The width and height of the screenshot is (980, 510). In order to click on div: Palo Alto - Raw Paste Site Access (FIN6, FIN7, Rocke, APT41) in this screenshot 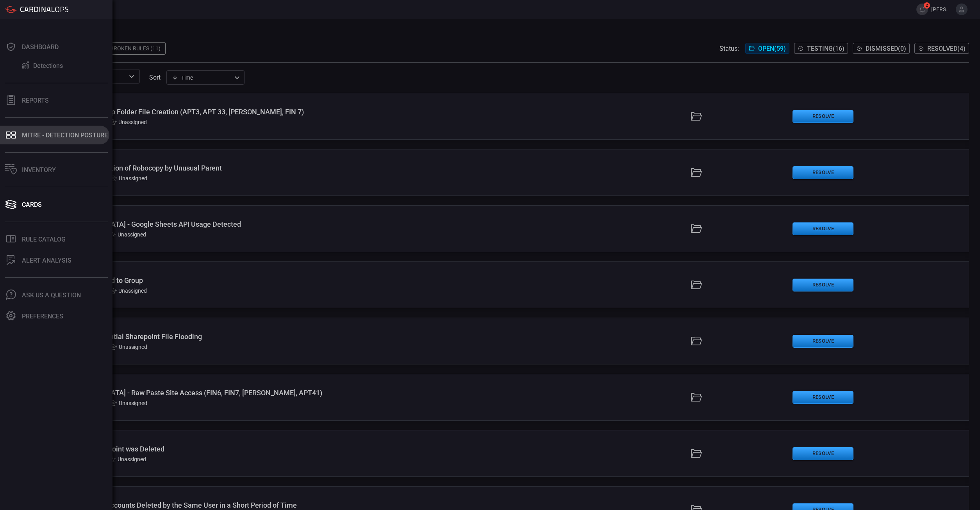, I will do `click(240, 392)`.